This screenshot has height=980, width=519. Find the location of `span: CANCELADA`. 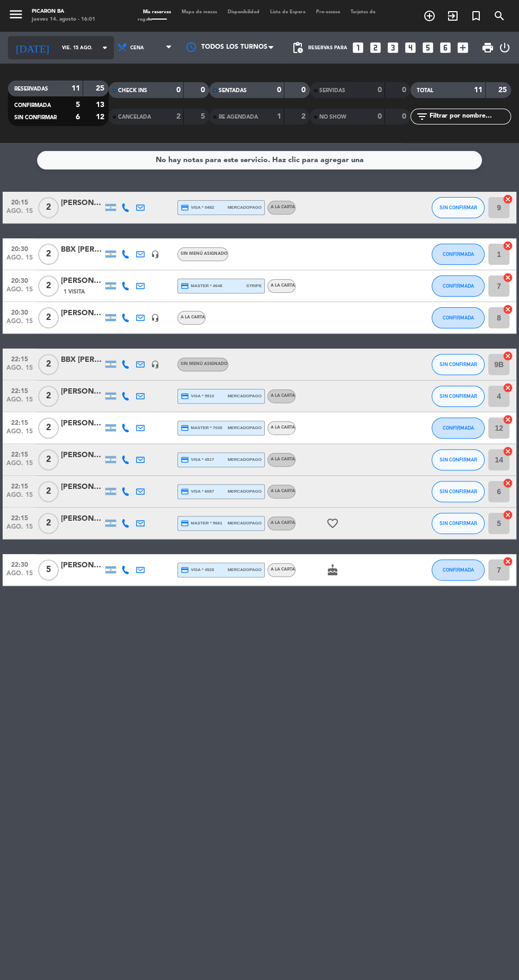

span: CANCELADA is located at coordinates (135, 117).